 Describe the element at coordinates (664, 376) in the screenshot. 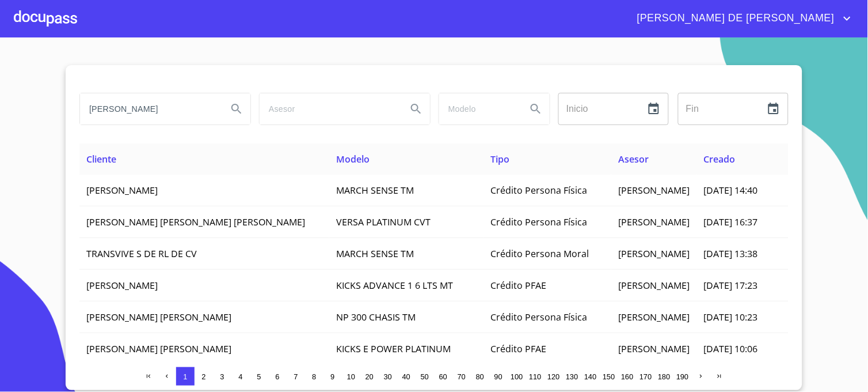

I see `span: 180` at that location.